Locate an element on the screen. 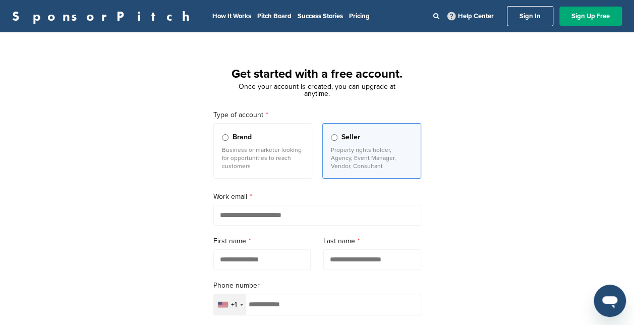 The width and height of the screenshot is (634, 325). p: Business or marketer looking for opportunities to reach customers is located at coordinates (263, 158).